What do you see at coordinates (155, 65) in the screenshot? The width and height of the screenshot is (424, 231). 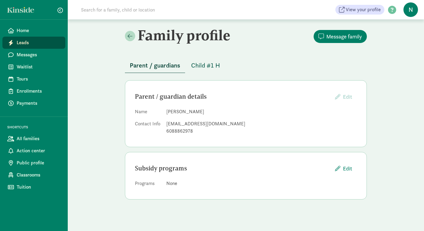 I see `span: Parent / guardians` at bounding box center [155, 65].